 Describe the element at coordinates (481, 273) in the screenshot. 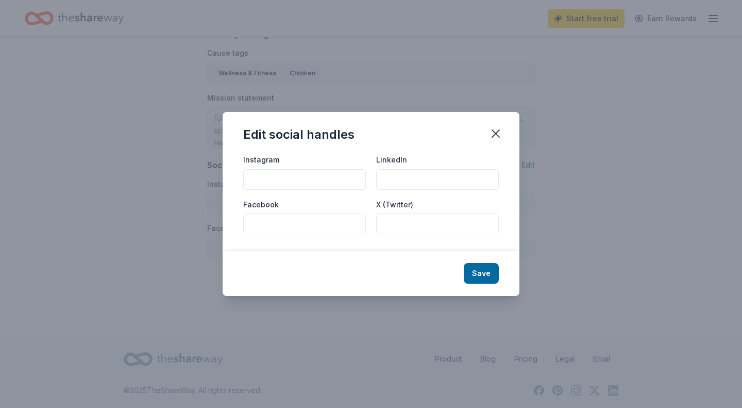

I see `button: Save` at that location.